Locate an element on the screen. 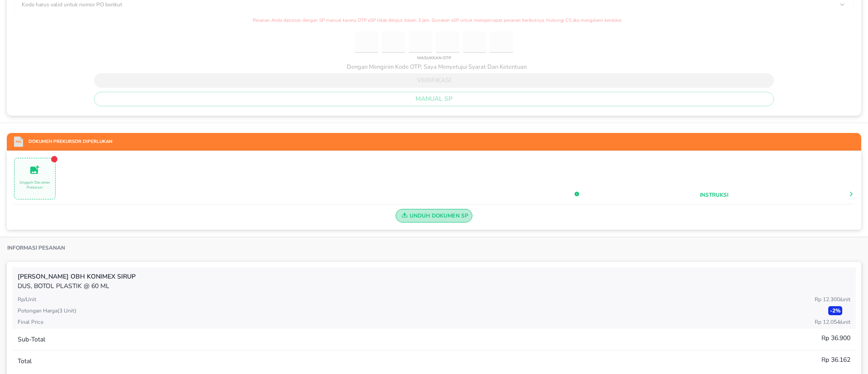  button: Instruksi is located at coordinates (714, 195).